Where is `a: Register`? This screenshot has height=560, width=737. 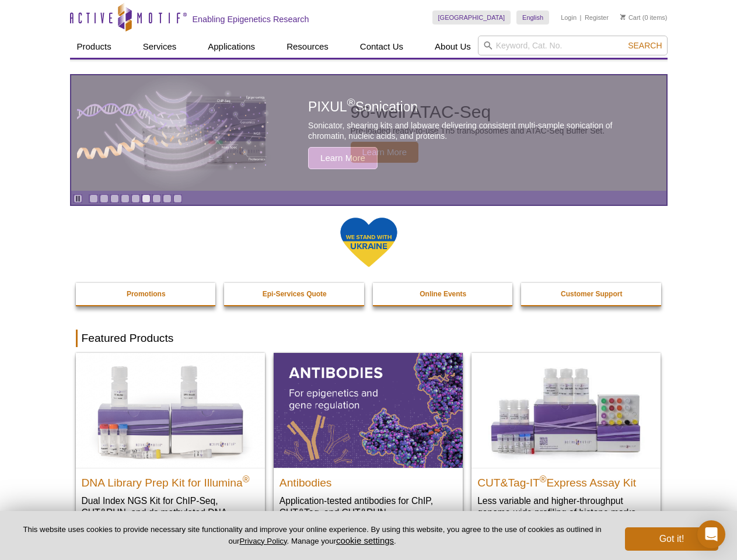
a: Register is located at coordinates (596, 17).